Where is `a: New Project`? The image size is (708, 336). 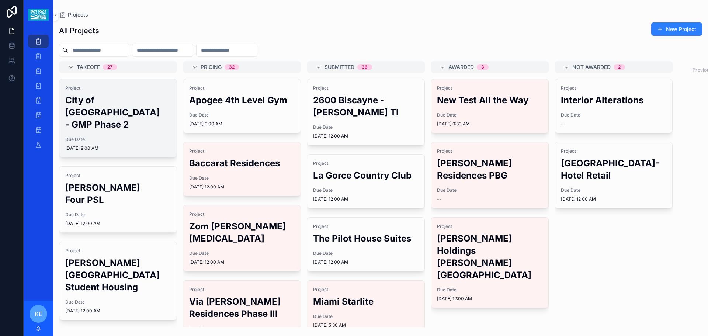 a: New Project is located at coordinates (677, 29).